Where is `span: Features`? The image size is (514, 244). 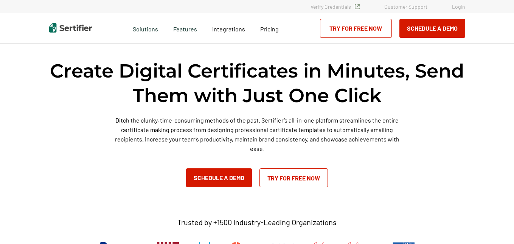
span: Features is located at coordinates (185, 28).